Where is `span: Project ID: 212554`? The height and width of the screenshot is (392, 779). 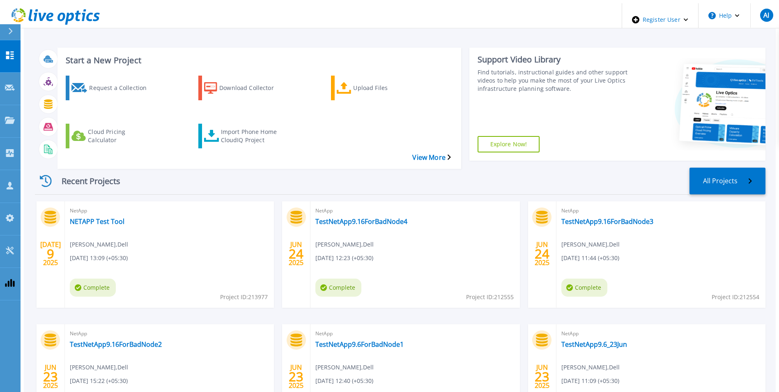
span: Project ID: 212554 is located at coordinates (736, 297).